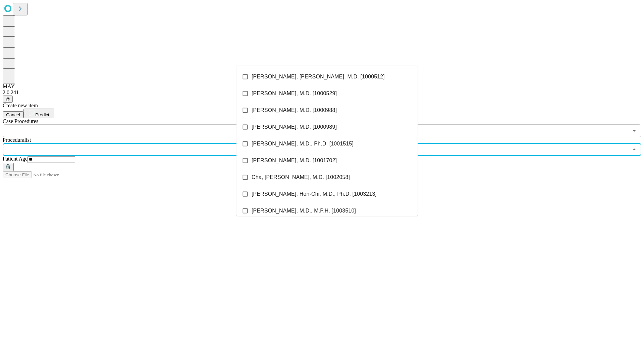  What do you see at coordinates (15, 159) in the screenshot?
I see `span: Patient Age` at bounding box center [15, 159].